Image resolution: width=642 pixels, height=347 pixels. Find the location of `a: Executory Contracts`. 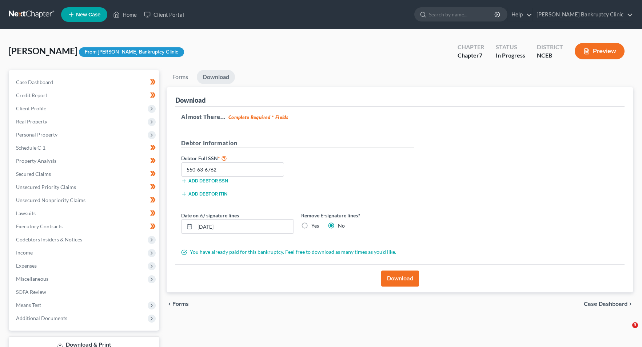

a: Executory Contracts is located at coordinates (85, 226).